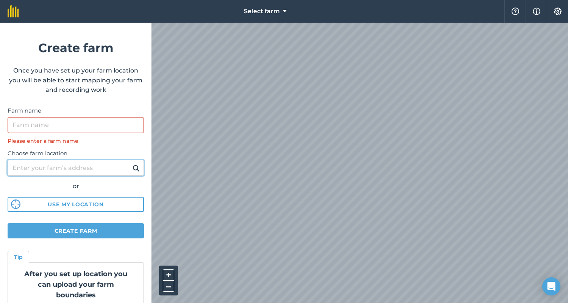 The image size is (568, 303). I want to click on img: A question mark icon, so click(515, 11).